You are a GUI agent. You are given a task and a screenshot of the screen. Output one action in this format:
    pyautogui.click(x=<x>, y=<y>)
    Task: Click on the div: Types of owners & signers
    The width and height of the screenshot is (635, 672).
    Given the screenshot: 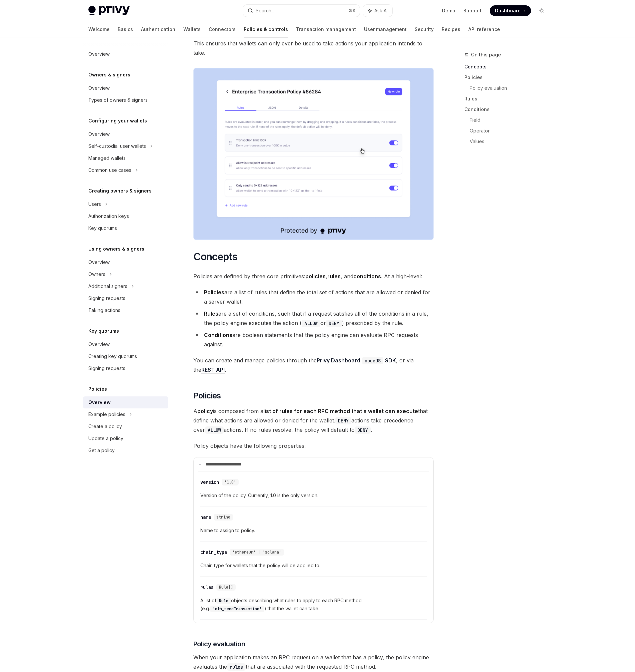 What is the action you would take?
    pyautogui.click(x=118, y=100)
    